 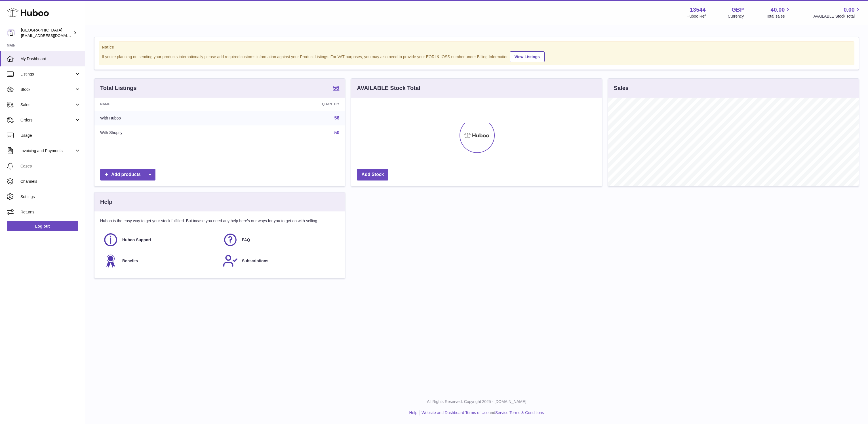 What do you see at coordinates (838, 13) in the screenshot?
I see `a: 0.00 AVAILABLE Stock Total` at bounding box center [838, 13].